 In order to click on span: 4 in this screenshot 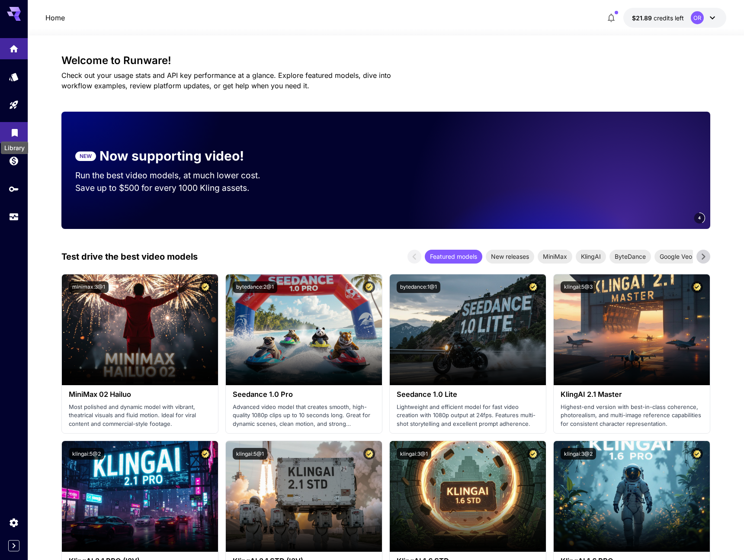, I will do `click(700, 218)`.